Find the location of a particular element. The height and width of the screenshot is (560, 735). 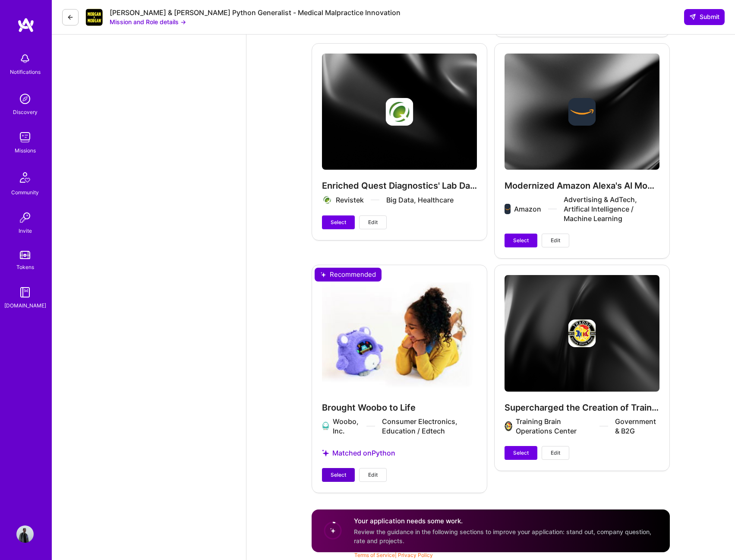

img: discovery is located at coordinates (25, 99).